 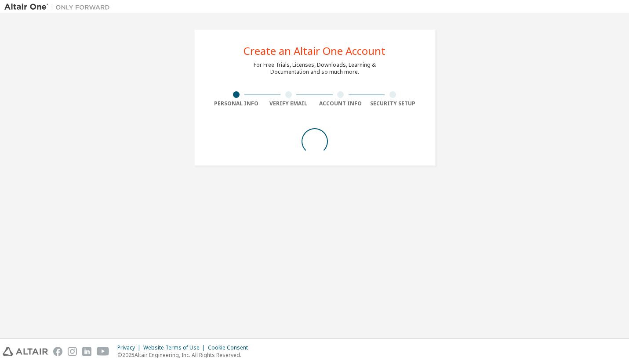 I want to click on div: Cookie Consent, so click(x=230, y=348).